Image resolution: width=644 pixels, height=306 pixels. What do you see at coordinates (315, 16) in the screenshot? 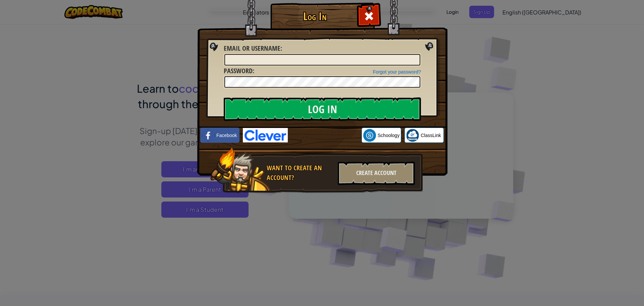
I see `h1: Log In` at bounding box center [315, 16].